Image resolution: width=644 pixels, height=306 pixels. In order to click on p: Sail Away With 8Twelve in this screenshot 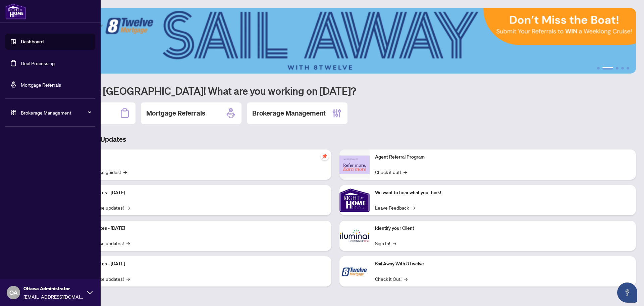, I will do `click(503, 264)`.